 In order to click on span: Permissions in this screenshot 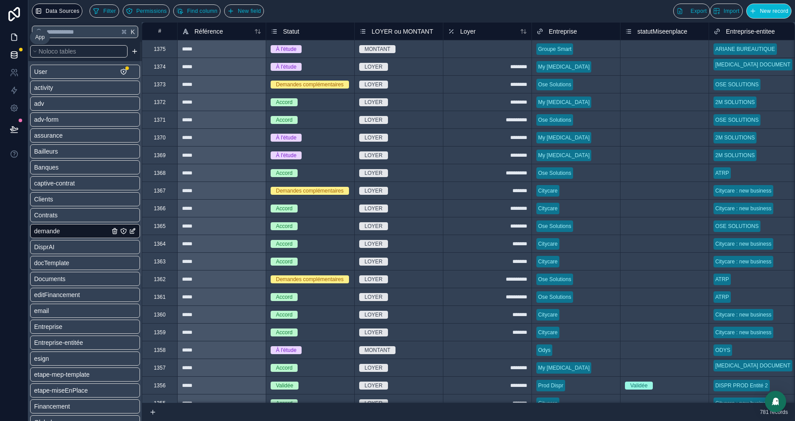, I will do `click(151, 11)`.